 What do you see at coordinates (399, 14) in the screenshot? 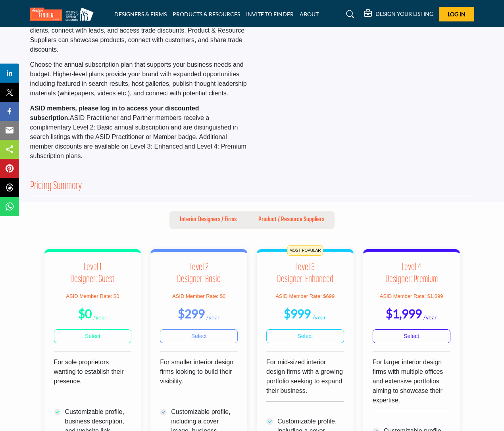
I see `div: DESIGN YOUR LISTING` at bounding box center [399, 14].